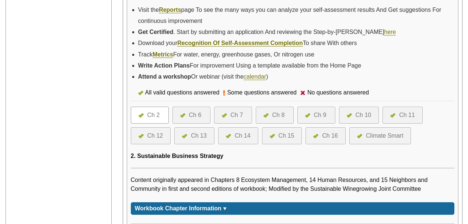 This screenshot has width=468, height=224. Describe the element at coordinates (296, 66) in the screenshot. I see `li: For improvement Using a template available from the Home Page` at that location.